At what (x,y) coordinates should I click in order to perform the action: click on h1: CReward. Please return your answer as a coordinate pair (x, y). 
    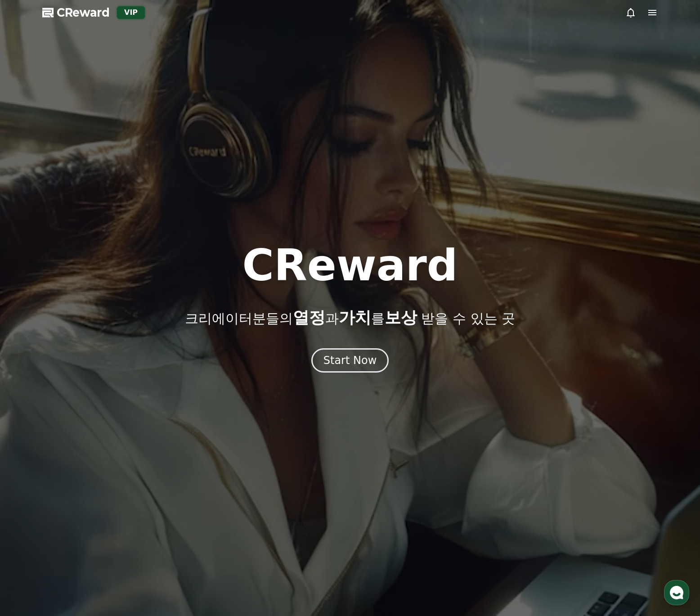
    Looking at the image, I should click on (350, 266).